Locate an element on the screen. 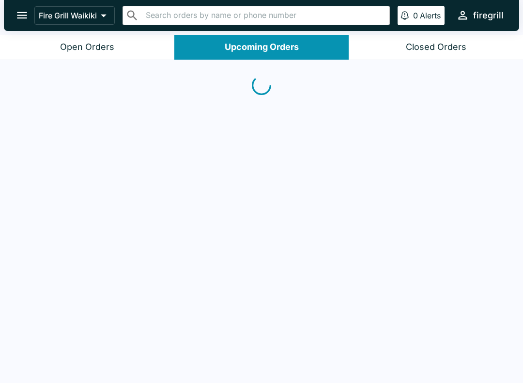 The image size is (523, 383). p: 0 is located at coordinates (416, 16).